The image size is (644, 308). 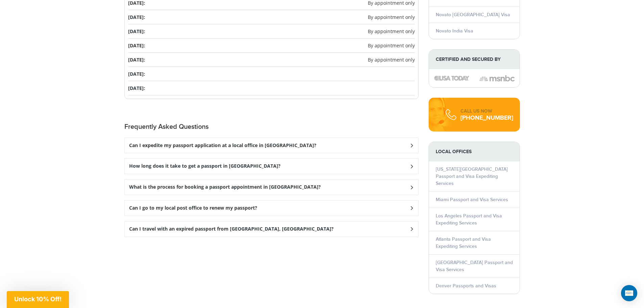 What do you see at coordinates (454, 31) in the screenshot?
I see `a: Novato India Visa` at bounding box center [454, 31].